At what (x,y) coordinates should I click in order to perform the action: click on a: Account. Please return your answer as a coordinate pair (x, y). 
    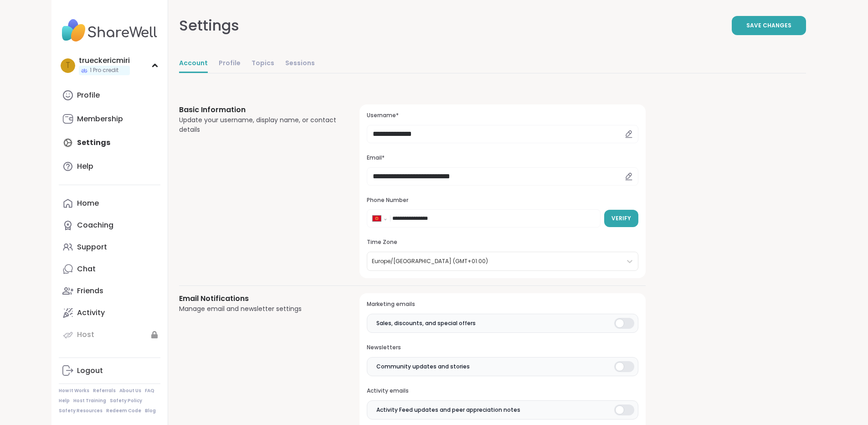
    Looking at the image, I should click on (194, 64).